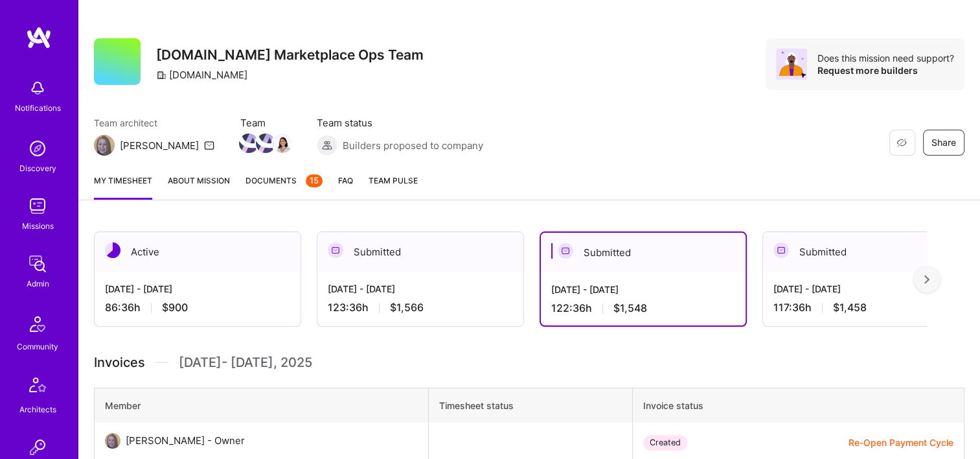 The height and width of the screenshot is (459, 980). Describe the element at coordinates (112, 250) in the screenshot. I see `img: Active` at that location.